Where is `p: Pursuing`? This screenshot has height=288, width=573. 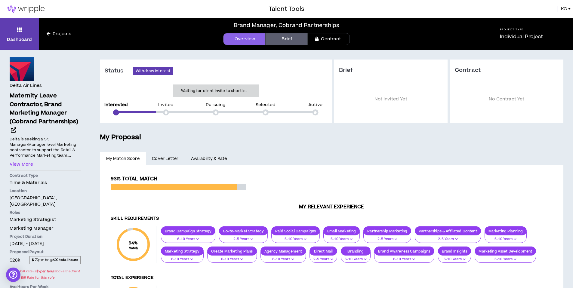
p: Pursuing is located at coordinates (216, 105).